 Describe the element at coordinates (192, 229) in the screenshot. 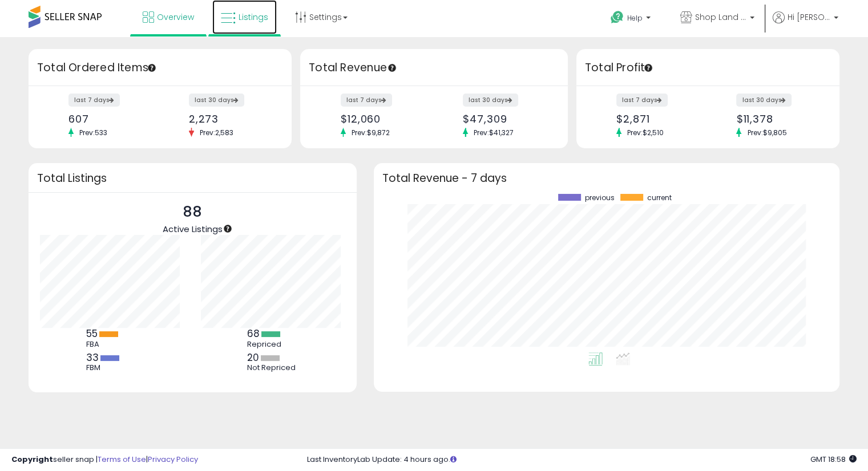

I see `span: Active Listings` at that location.